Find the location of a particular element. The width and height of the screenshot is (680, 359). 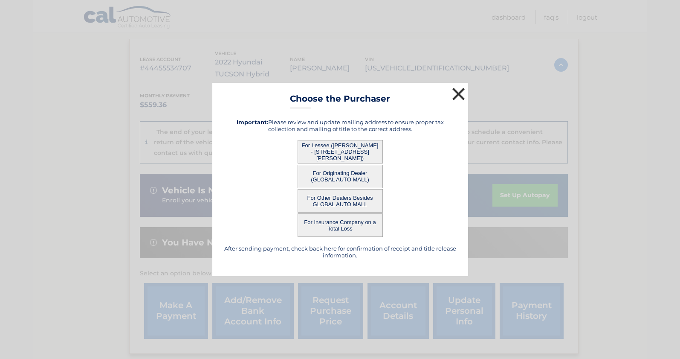

h3: Choose the Purchaser is located at coordinates (340, 101).